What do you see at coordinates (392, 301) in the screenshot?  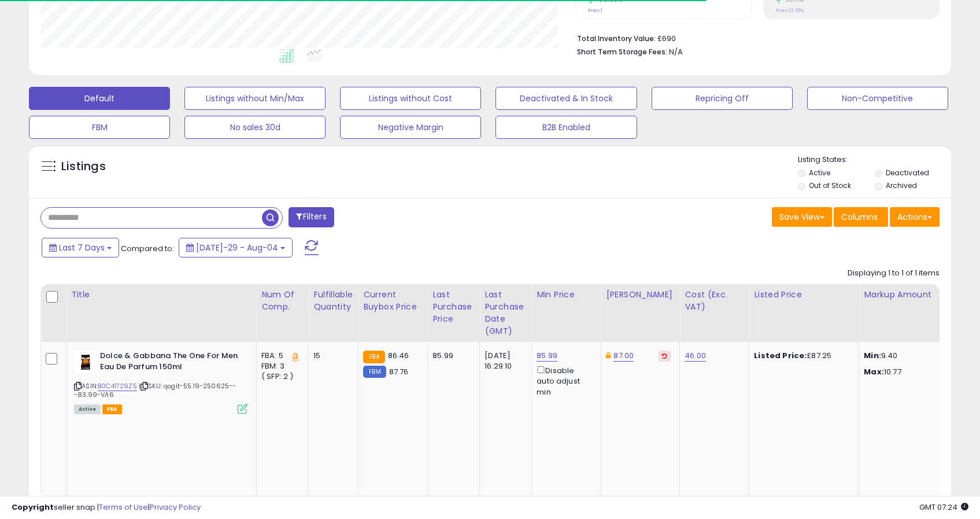 I see `div: Current Buybox Price` at bounding box center [392, 301].